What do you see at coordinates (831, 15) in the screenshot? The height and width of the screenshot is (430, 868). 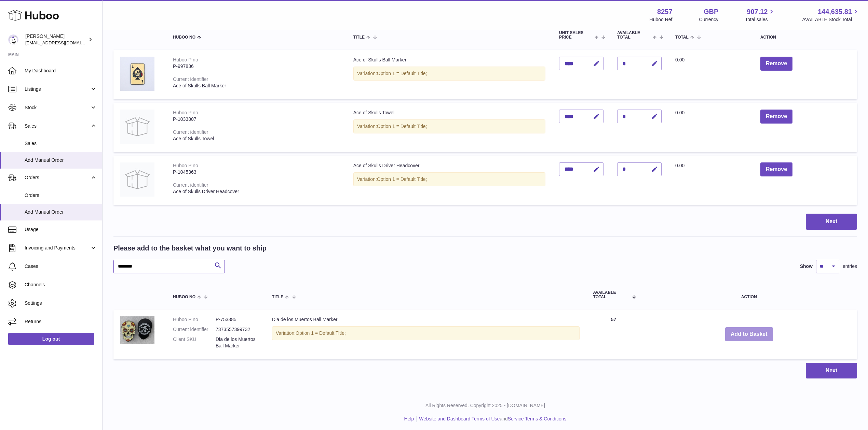 I see `a: 144,635.81 AVAILABLE Stock Total` at bounding box center [831, 15].